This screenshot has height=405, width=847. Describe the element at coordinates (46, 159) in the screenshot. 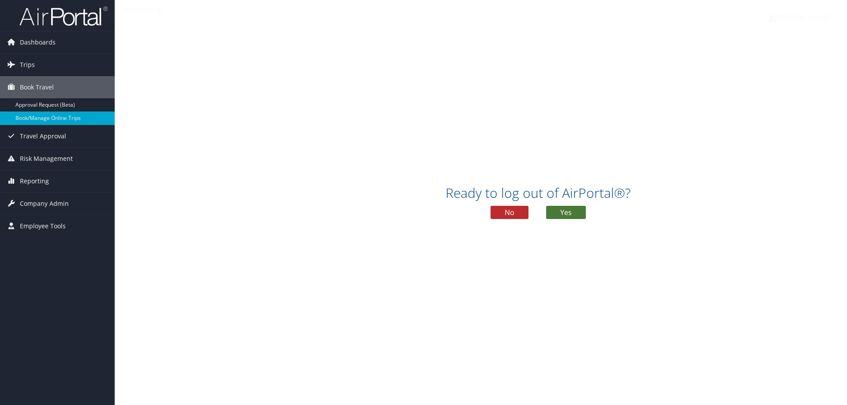

I see `span: Risk Management` at that location.